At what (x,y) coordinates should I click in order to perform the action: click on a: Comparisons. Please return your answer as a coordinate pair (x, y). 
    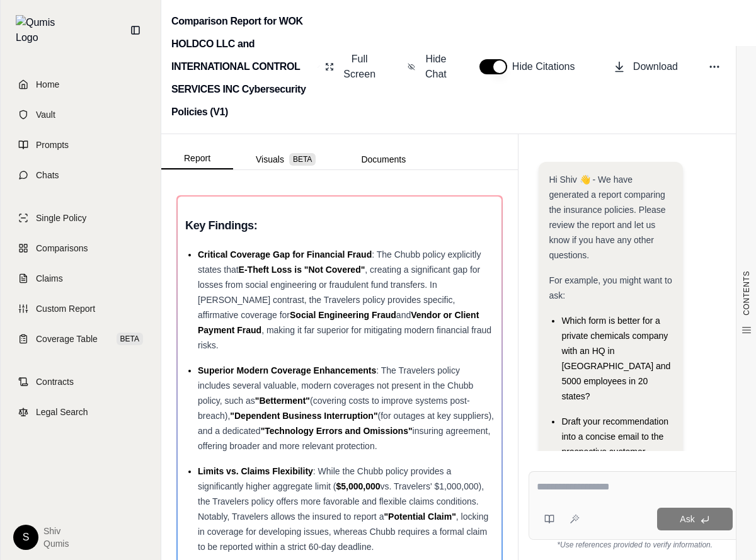
    Looking at the image, I should click on (81, 248).